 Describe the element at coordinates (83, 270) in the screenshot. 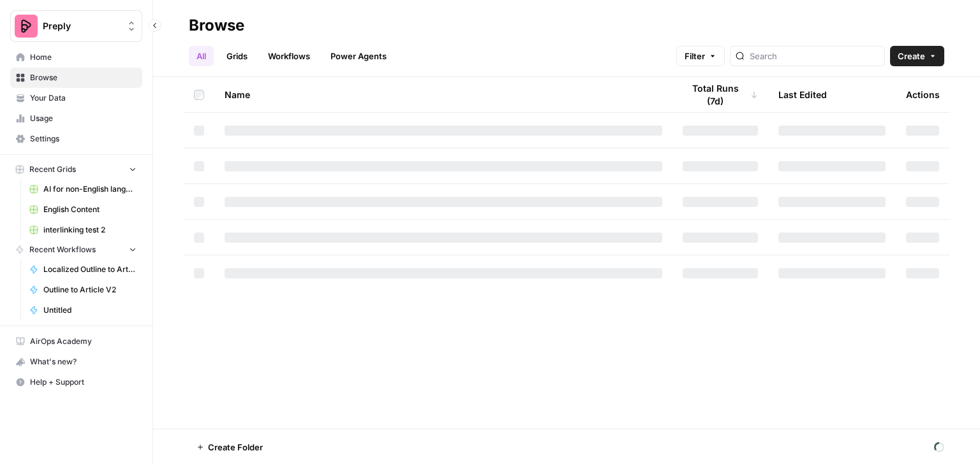

I see `a: Localized Outline to Article` at that location.